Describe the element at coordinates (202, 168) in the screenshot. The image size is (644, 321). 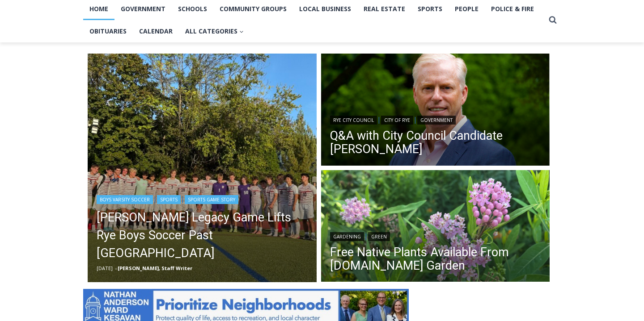
I see `img: (PHOTO: The Rye Boys Soccer team from October 4, 2025, against Pleasantville. Credit: Daniela Arr...` at that location.